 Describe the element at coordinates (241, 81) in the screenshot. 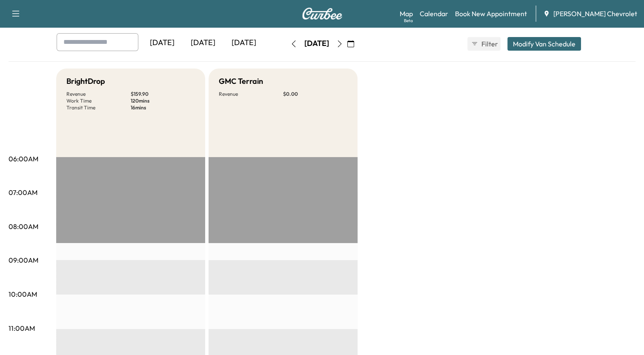

I see `h5: GMC Terrain` at that location.